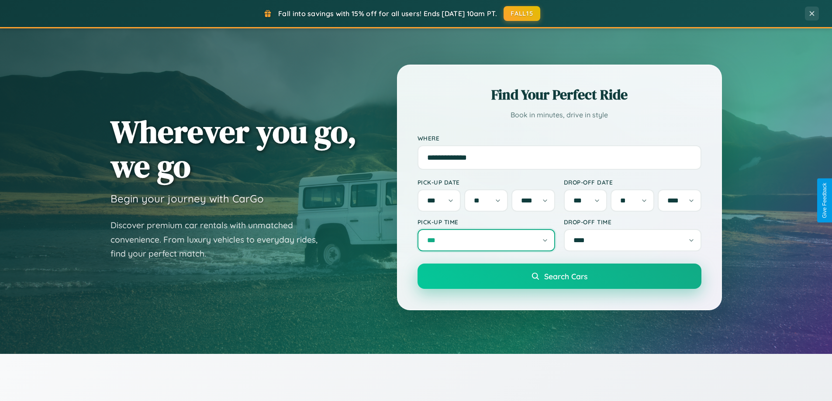 The width and height of the screenshot is (832, 401). I want to click on label: Pick-up Date, so click(486, 182).